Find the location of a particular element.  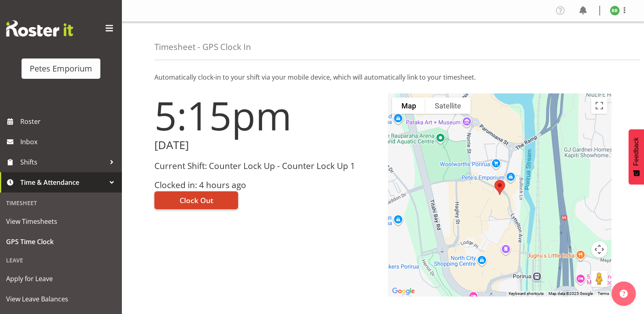

button: Keyboard shortcuts is located at coordinates (526, 294).